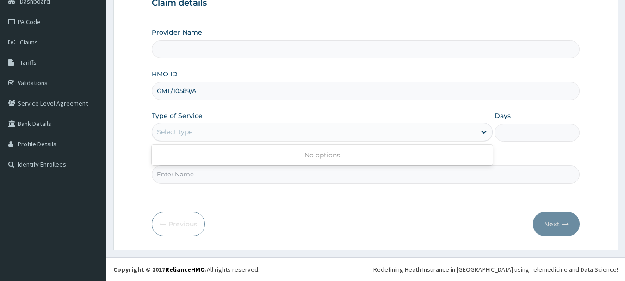 The height and width of the screenshot is (281, 625). What do you see at coordinates (177, 32) in the screenshot?
I see `label: Provider Name` at bounding box center [177, 32].